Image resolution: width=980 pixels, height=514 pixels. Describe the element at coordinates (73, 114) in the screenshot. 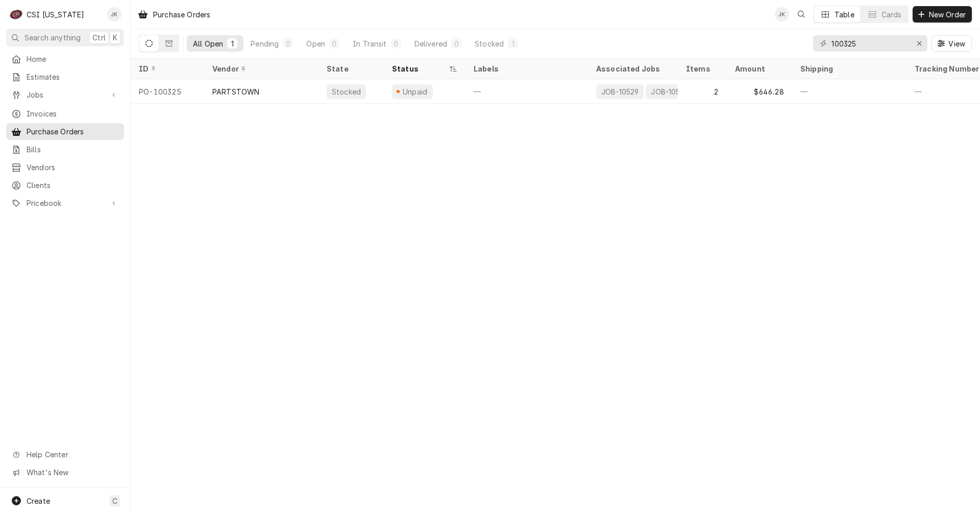

I see `span: Invoices` at that location.